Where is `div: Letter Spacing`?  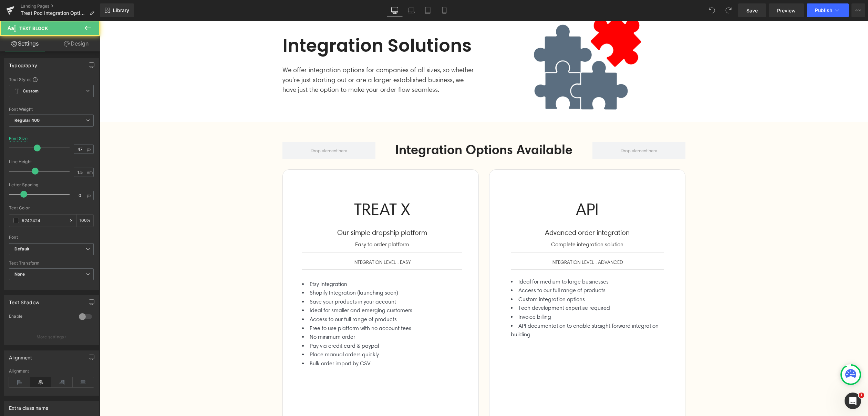 div: Letter Spacing is located at coordinates (51, 185).